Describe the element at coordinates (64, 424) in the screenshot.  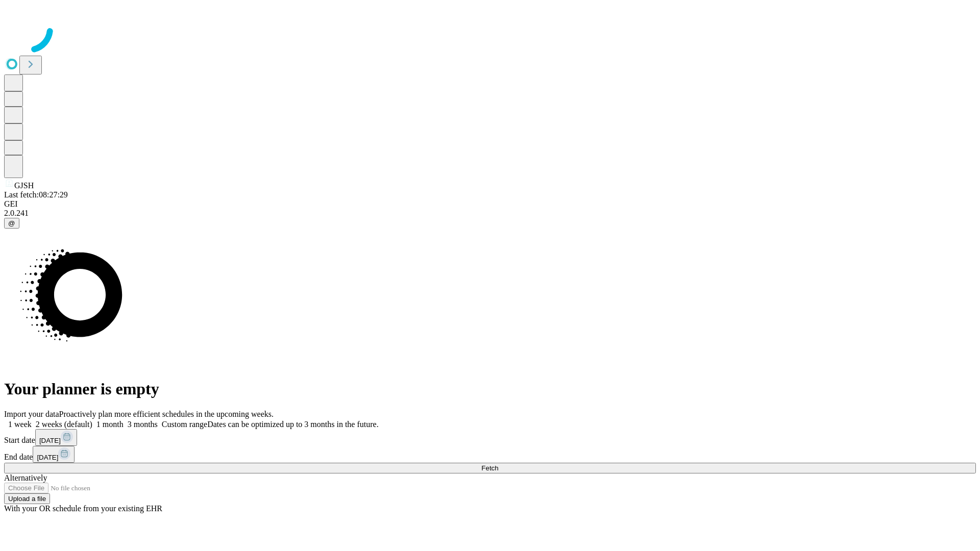
I see `span: 2 weeks (default)` at that location.